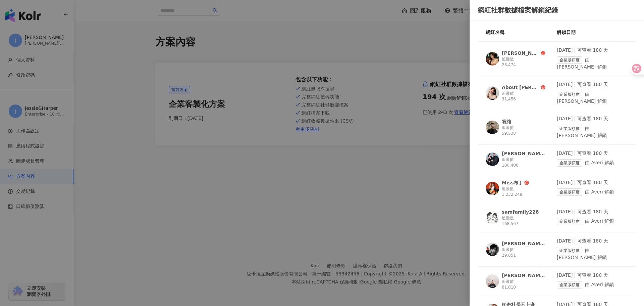 The height and width of the screenshot is (306, 644). What do you see at coordinates (557, 10) in the screenshot?
I see `div: 網紅社群數據檔案解鎖紀錄` at bounding box center [557, 10].